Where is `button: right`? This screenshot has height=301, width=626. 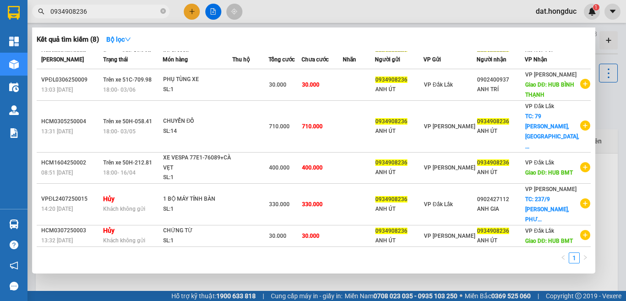 button: right is located at coordinates (585, 258).